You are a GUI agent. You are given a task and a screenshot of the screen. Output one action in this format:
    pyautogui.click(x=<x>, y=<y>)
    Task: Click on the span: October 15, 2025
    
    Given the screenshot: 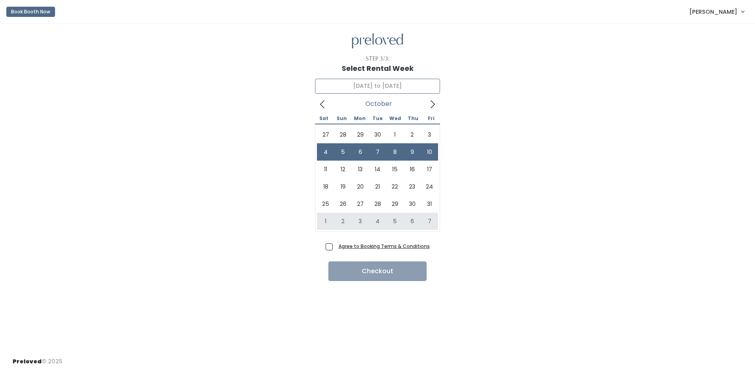 What is the action you would take?
    pyautogui.click(x=395, y=169)
    